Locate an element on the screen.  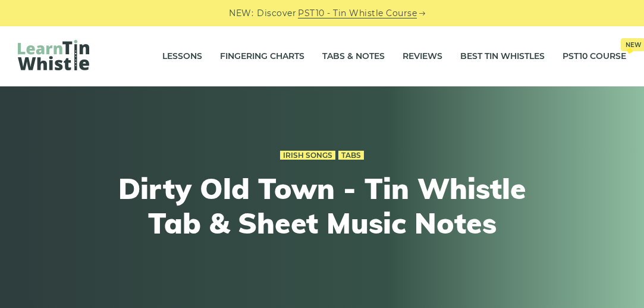
a: Tabs is located at coordinates (351, 155).